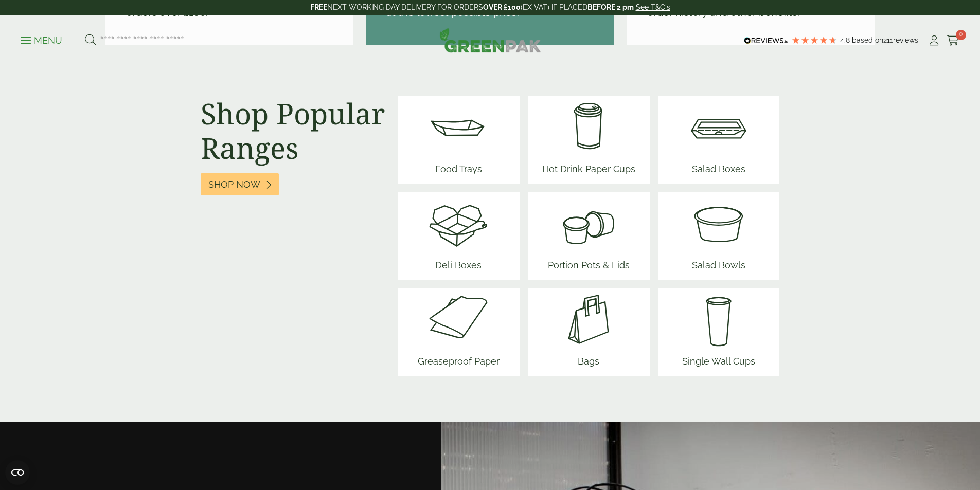 The width and height of the screenshot is (980, 490). Describe the element at coordinates (501, 7) in the screenshot. I see `strong: OVER £100` at that location.